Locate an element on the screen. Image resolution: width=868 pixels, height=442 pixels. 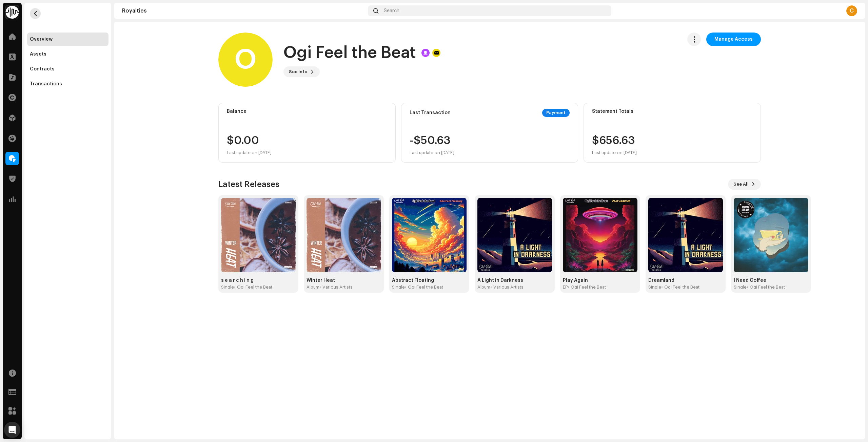
img: 987d4789-e76b-4dcd-aa9a-c8f3c33a2fd7 is located at coordinates (600, 235).